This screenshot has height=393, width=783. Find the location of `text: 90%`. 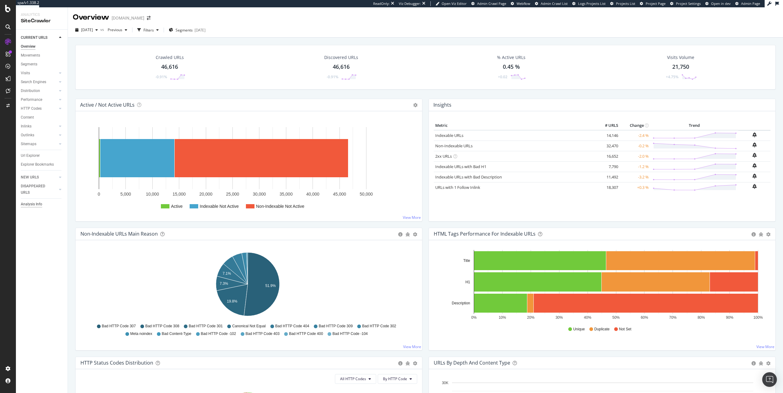

text: 90% is located at coordinates (730, 318).